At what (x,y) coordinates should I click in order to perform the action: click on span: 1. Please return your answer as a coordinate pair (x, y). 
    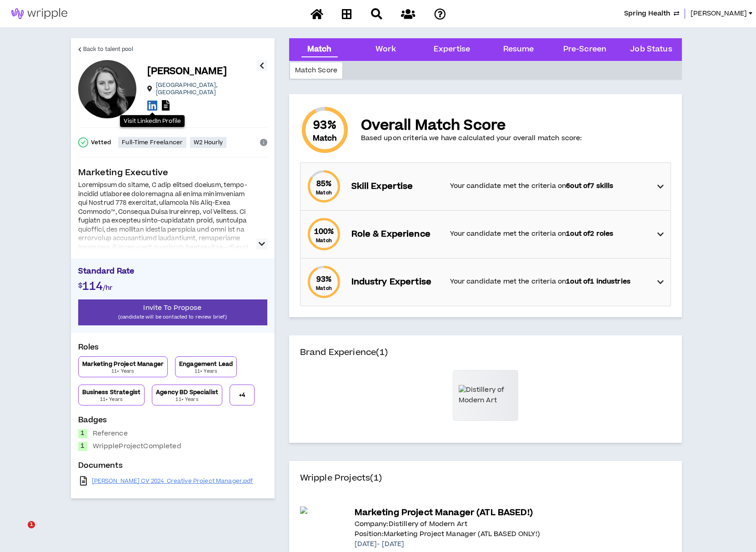
    Looking at the image, I should click on (31, 524).